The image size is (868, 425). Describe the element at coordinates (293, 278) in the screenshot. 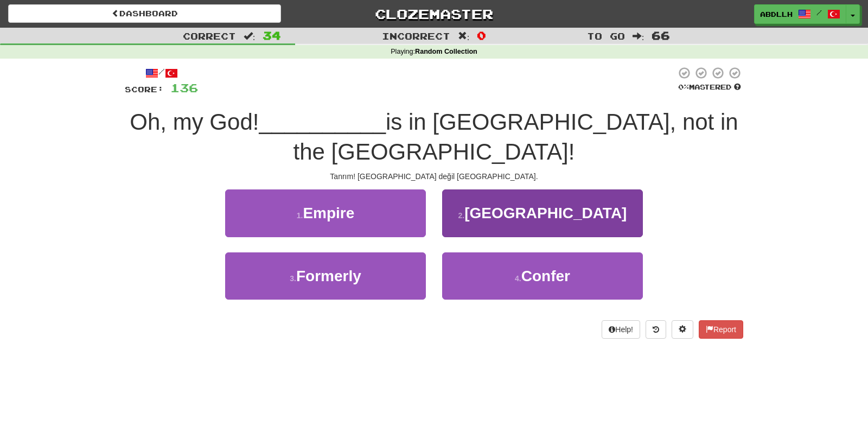

I see `small: 3 .` at that location.